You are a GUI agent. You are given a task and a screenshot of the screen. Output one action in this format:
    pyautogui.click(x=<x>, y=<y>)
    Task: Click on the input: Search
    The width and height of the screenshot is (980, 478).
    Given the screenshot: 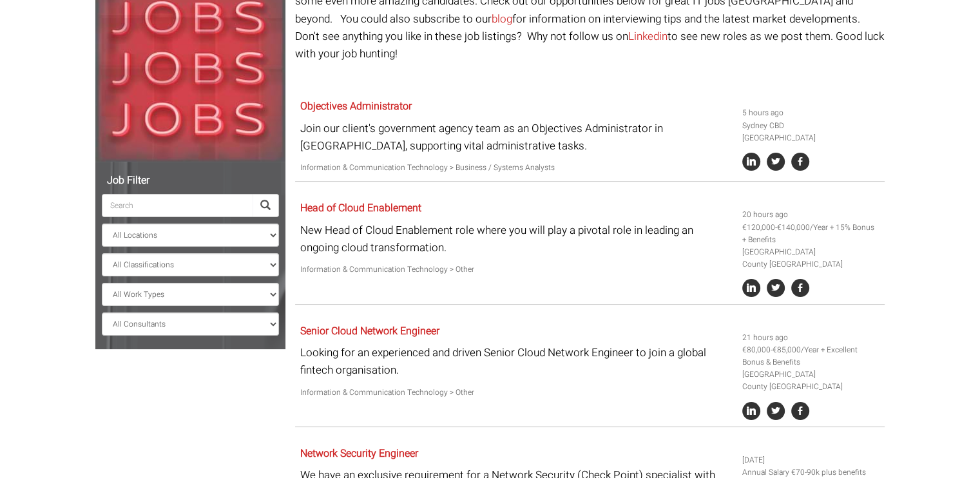 What is the action you would take?
    pyautogui.click(x=177, y=205)
    